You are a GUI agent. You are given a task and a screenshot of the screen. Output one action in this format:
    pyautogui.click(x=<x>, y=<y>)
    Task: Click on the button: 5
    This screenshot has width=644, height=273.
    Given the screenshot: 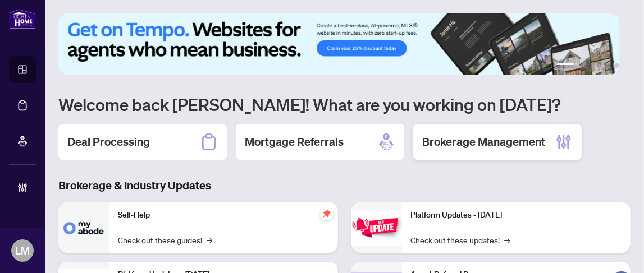 What is the action you would take?
    pyautogui.click(x=608, y=66)
    